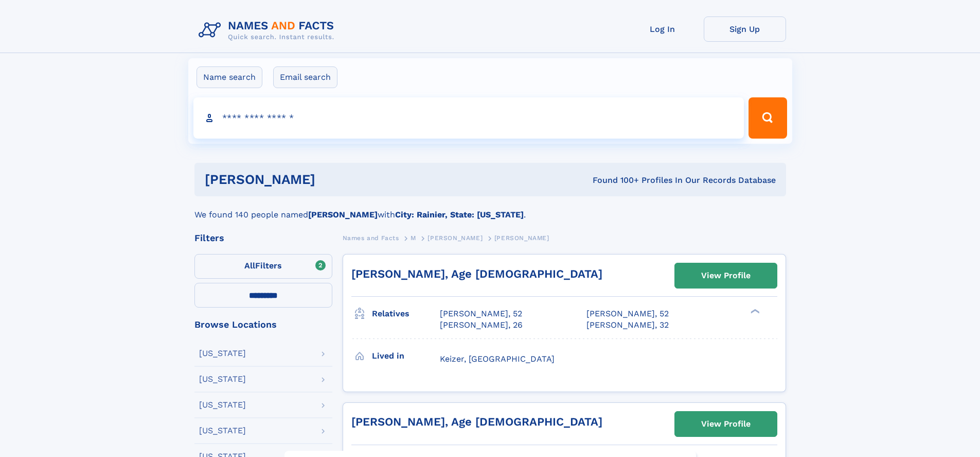  I want to click on a: Sign Up, so click(745, 29).